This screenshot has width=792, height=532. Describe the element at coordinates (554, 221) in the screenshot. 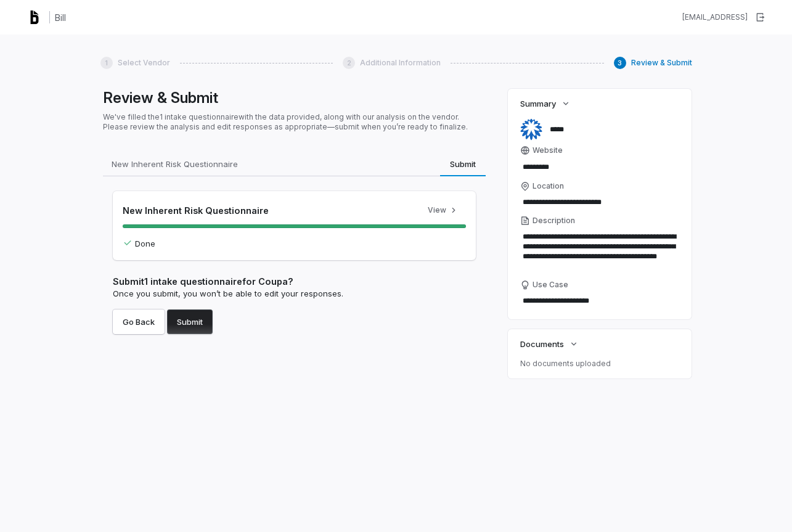

I see `span: Description` at that location.